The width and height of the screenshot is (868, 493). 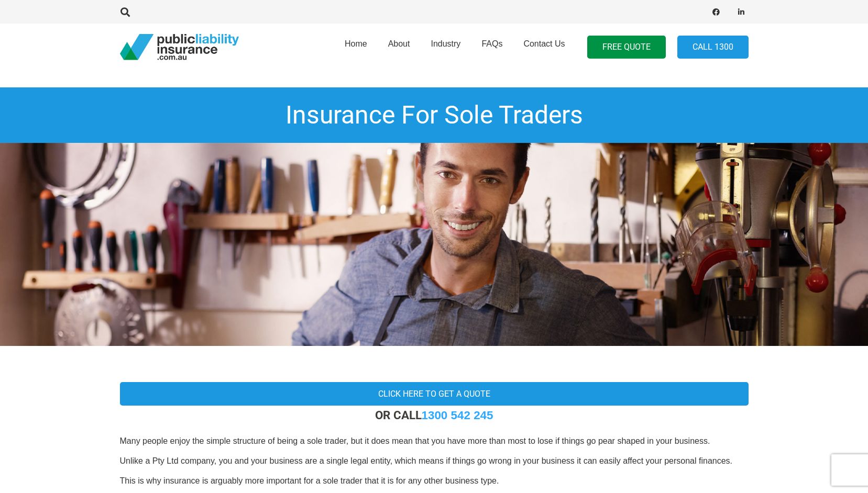 What do you see at coordinates (627, 47) in the screenshot?
I see `a: FREE QUOTE` at bounding box center [627, 47].